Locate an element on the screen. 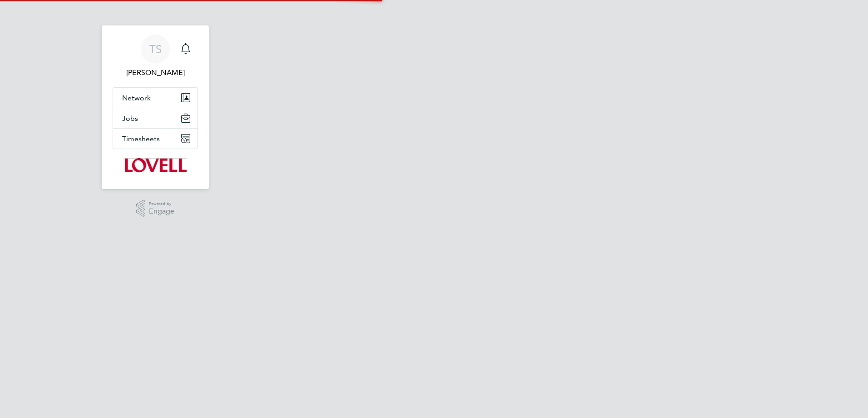  span: TS is located at coordinates (155, 49).